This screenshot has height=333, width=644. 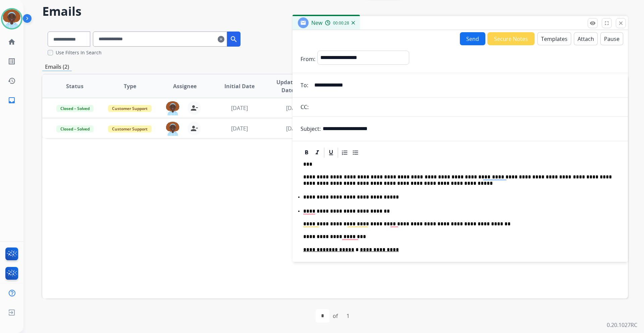 I want to click on span: Status, so click(x=75, y=86).